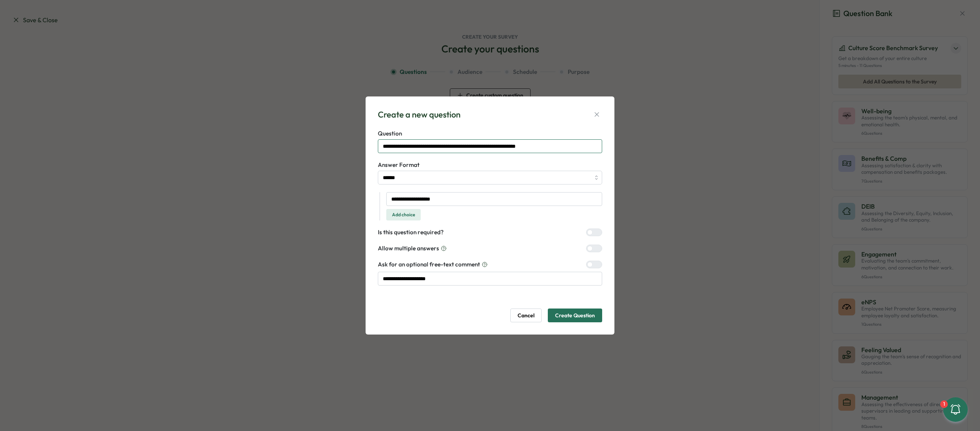 This screenshot has height=431, width=980. What do you see at coordinates (955, 409) in the screenshot?
I see `button: 1` at bounding box center [955, 409].